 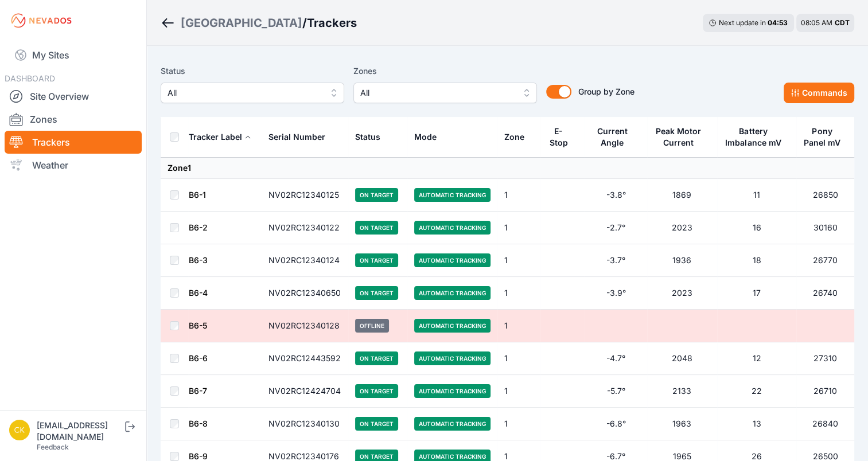 What do you see at coordinates (53, 447) in the screenshot?
I see `a: Feedback` at bounding box center [53, 447].